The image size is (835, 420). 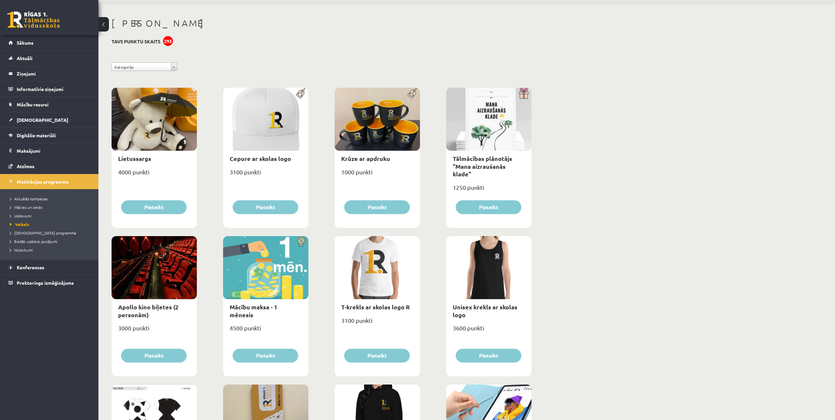 What do you see at coordinates (49, 166) in the screenshot?
I see `a: Atzīmes` at bounding box center [49, 166].